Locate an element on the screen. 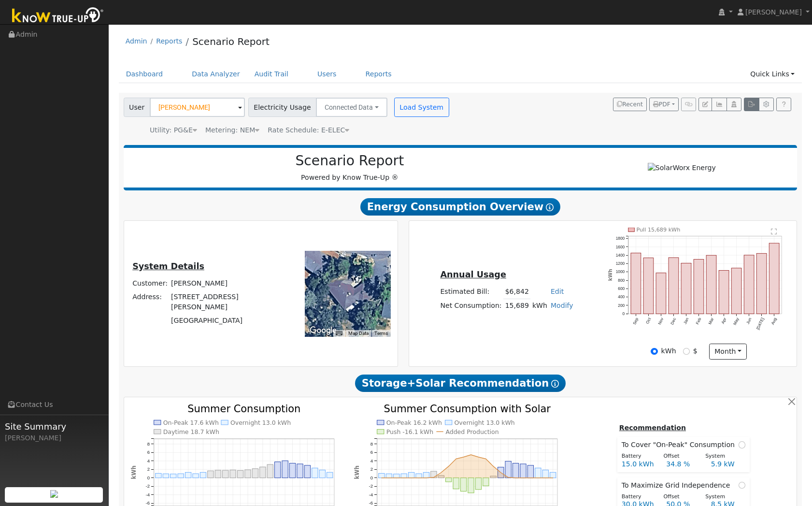 Image resolution: width=812 pixels, height=506 pixels. a: Help Link is located at coordinates (784, 105).